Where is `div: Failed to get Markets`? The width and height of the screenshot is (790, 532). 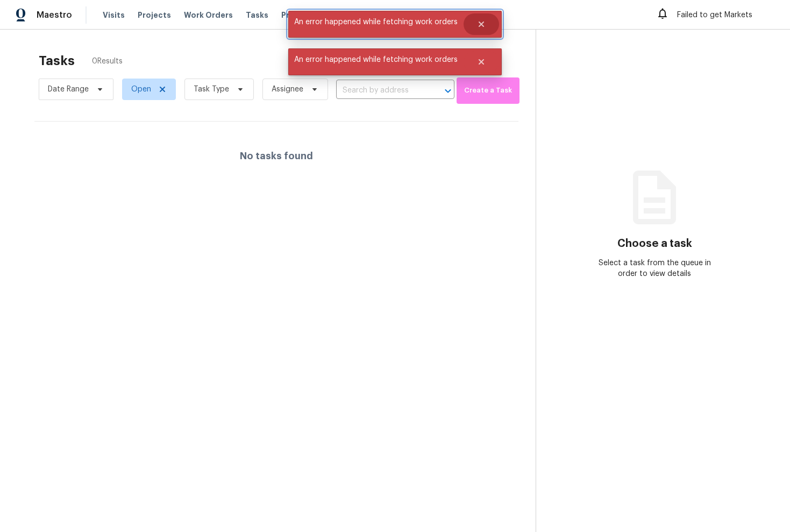 div: Failed to get Markets is located at coordinates (715, 15).